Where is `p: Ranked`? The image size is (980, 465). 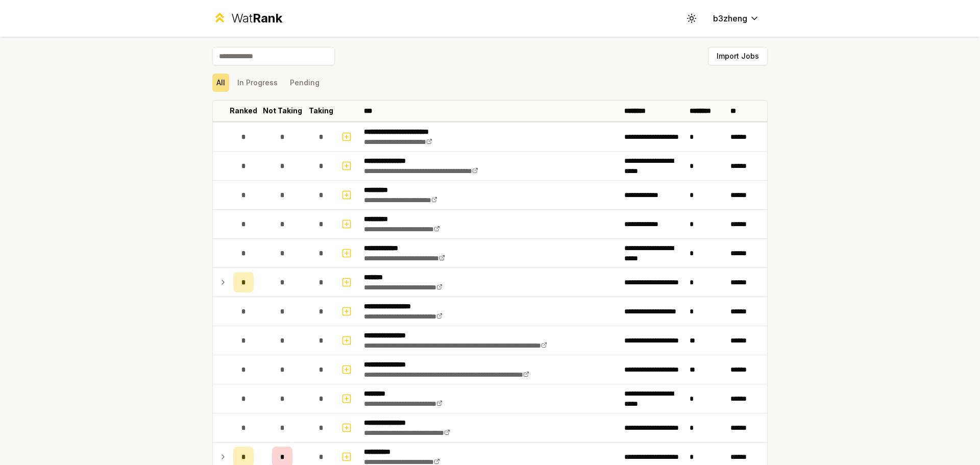 p: Ranked is located at coordinates (243, 111).